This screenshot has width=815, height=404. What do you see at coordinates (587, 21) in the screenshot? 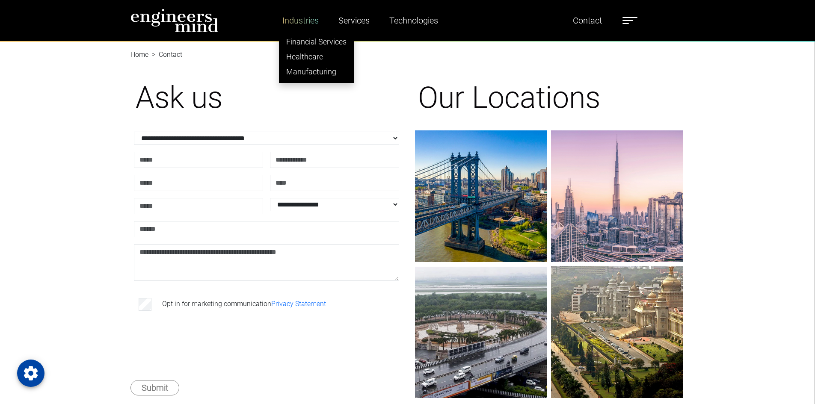
I see `a: Contact` at bounding box center [587, 21].